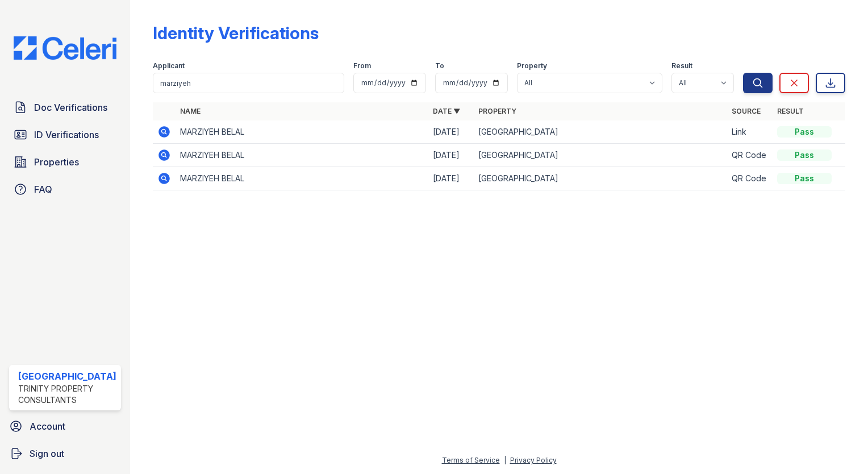 The height and width of the screenshot is (474, 868). What do you see at coordinates (47, 454) in the screenshot?
I see `span: Sign out` at bounding box center [47, 454].